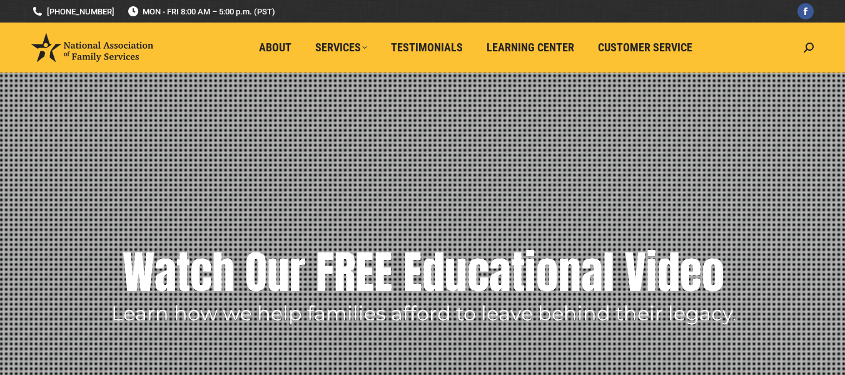 Image resolution: width=845 pixels, height=375 pixels. Describe the element at coordinates (424, 313) in the screenshot. I see `rs-layer: Learn how we help families afford to leave behind their legacy.` at that location.